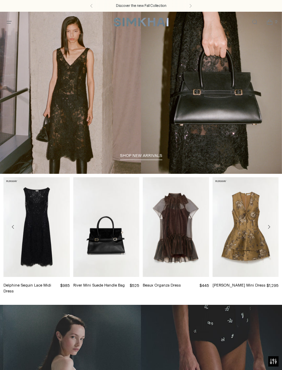 The width and height of the screenshot is (282, 370). Describe the element at coordinates (9, 22) in the screenshot. I see `button: Open menu modal` at that location.